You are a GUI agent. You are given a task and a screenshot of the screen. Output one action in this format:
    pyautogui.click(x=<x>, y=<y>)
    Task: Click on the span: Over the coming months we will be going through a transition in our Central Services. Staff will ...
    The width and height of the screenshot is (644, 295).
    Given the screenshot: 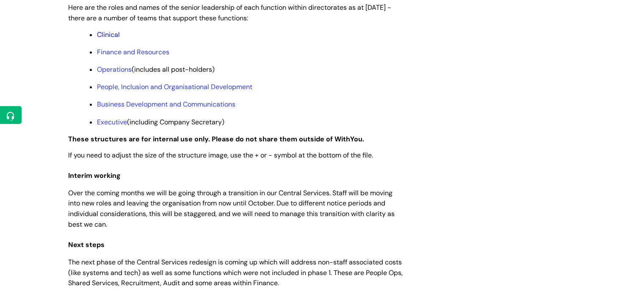 What is the action you would take?
    pyautogui.click(x=231, y=208)
    